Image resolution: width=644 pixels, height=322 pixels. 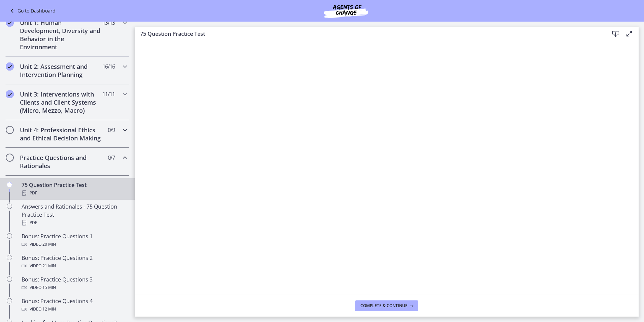 I want to click on span: 13 / 13, so click(x=108, y=23).